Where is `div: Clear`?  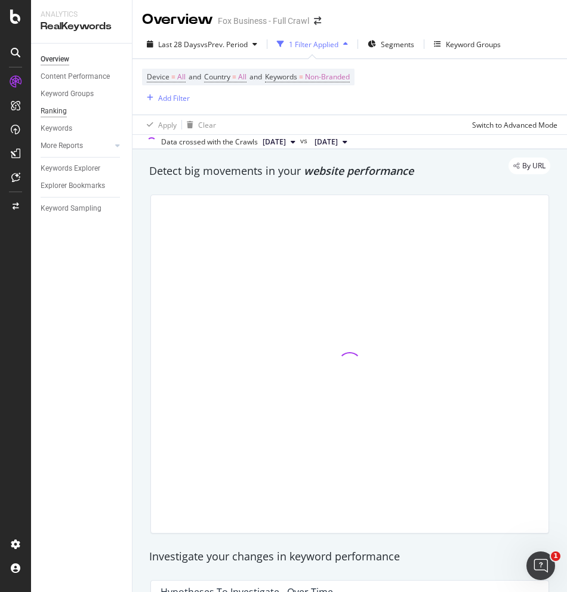
div: Clear is located at coordinates (207, 125).